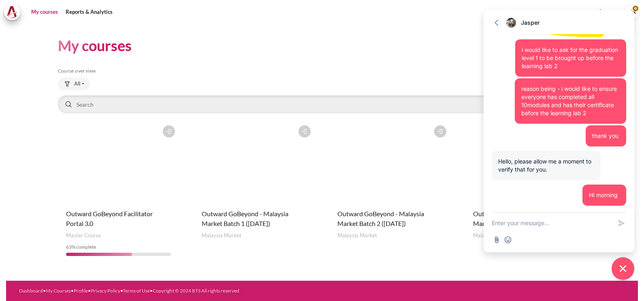 The width and height of the screenshot is (644, 301). Describe the element at coordinates (601, 12) in the screenshot. I see `div: Show notification window with no new notifications` at that location.